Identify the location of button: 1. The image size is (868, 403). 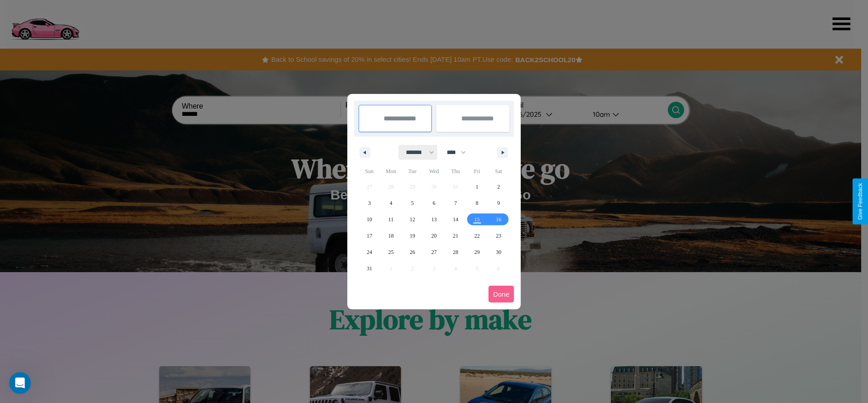
(477, 187).